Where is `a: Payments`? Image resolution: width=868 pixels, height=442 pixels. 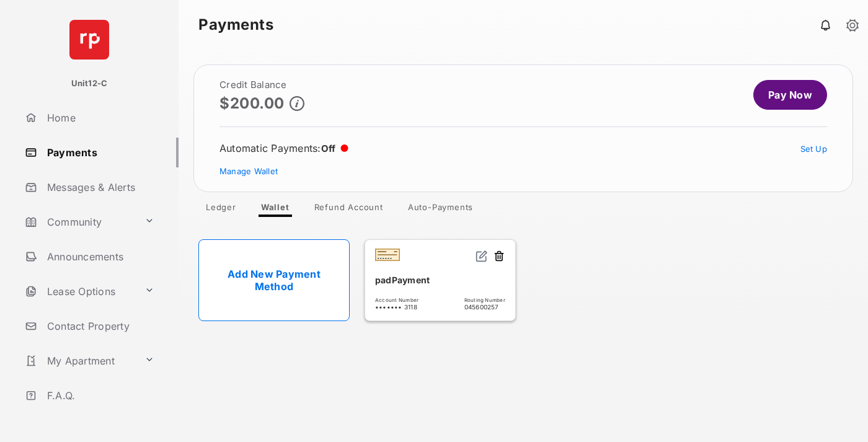
a: Payments is located at coordinates (99, 153).